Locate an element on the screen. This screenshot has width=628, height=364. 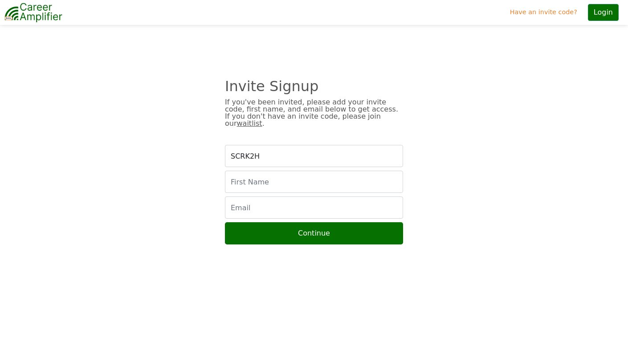
div: Invite Signup is located at coordinates (314, 86).